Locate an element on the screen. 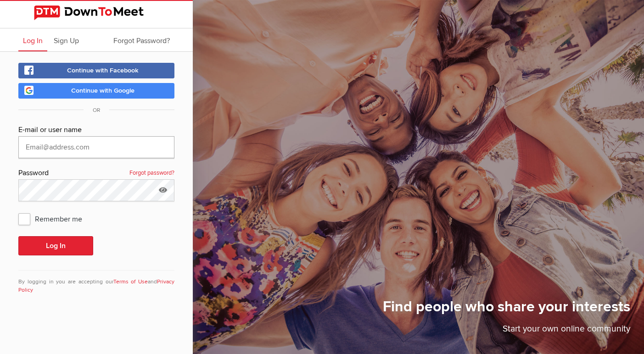 This screenshot has height=354, width=644. span: OR is located at coordinates (97, 110).